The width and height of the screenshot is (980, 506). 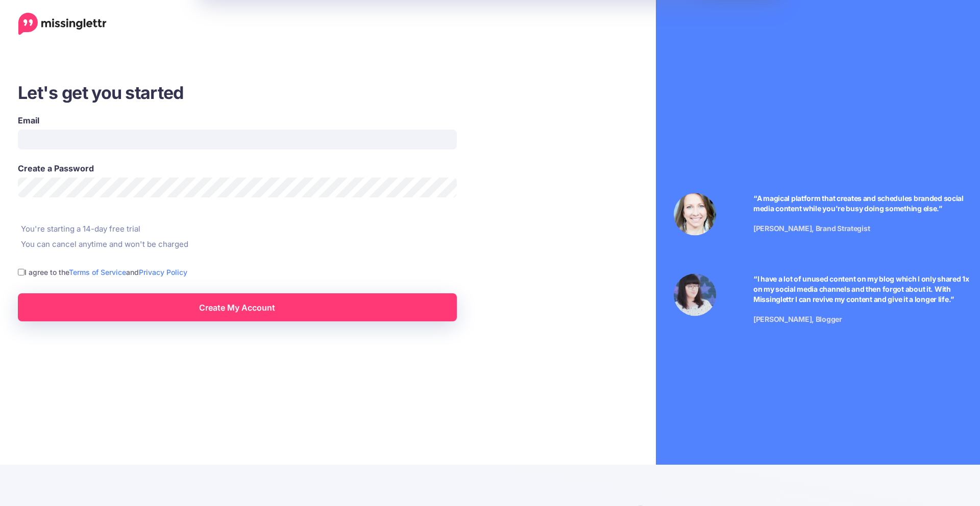 I want to click on label: Email, so click(x=238, y=121).